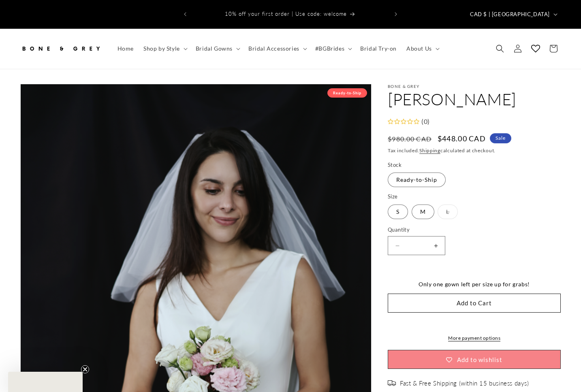 The width and height of the screenshot is (581, 392). What do you see at coordinates (162, 49) in the screenshot?
I see `span: Shop by Style` at bounding box center [162, 49].